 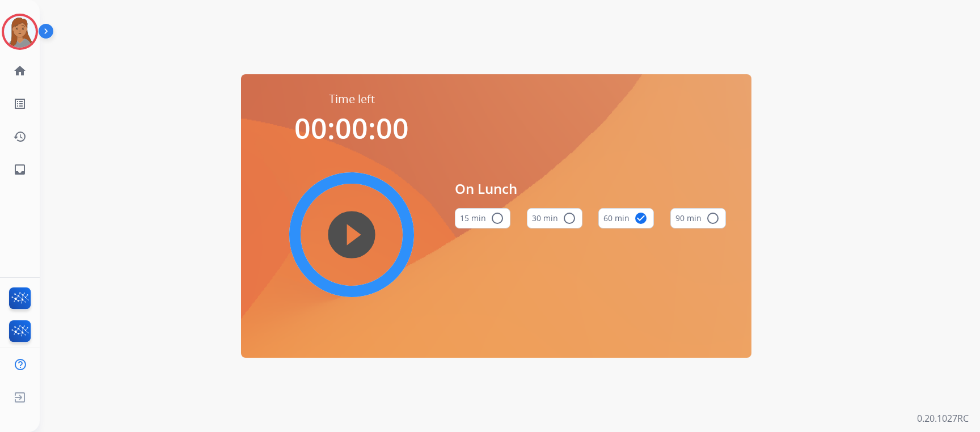 I want to click on mat-icon: home, so click(x=20, y=71).